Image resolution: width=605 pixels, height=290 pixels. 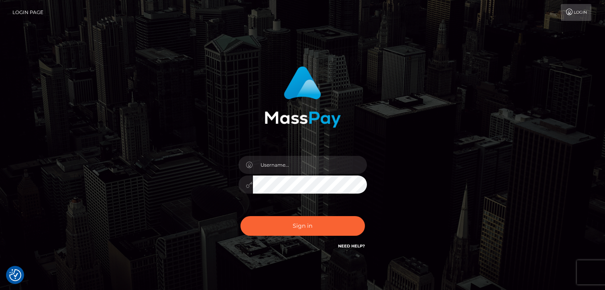 I want to click on a: Need Help?, so click(x=351, y=246).